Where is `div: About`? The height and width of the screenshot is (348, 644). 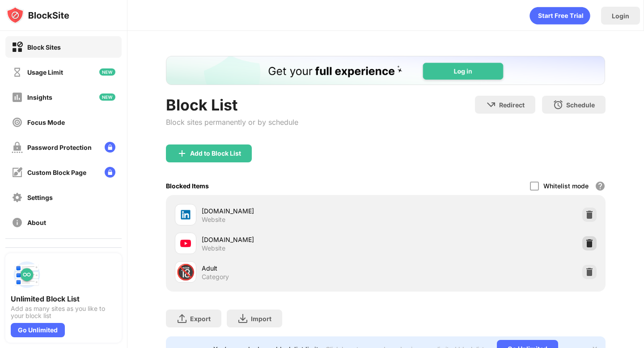 div: About is located at coordinates (37, 223).